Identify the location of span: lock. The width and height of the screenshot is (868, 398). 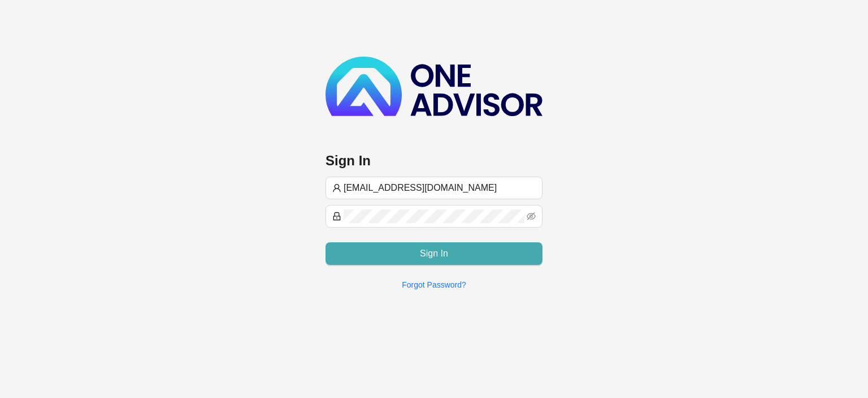
(337, 216).